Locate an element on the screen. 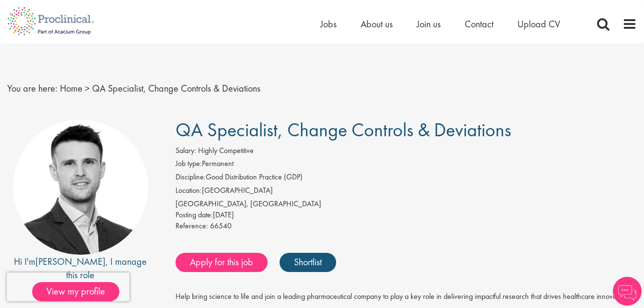  a: breadcrumb link is located at coordinates (71, 88).